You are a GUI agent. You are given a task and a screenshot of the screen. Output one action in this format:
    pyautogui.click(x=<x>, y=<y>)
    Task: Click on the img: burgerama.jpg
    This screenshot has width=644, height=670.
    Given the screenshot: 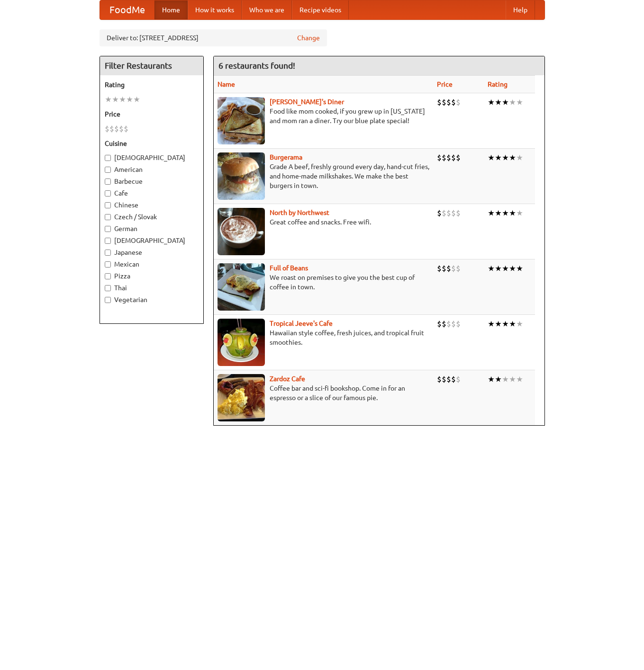 What is the action you would take?
    pyautogui.click(x=241, y=176)
    